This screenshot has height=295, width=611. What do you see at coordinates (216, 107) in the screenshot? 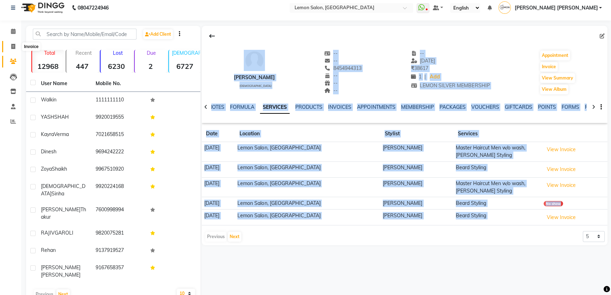
I see `a: NOTES` at bounding box center [216, 107].